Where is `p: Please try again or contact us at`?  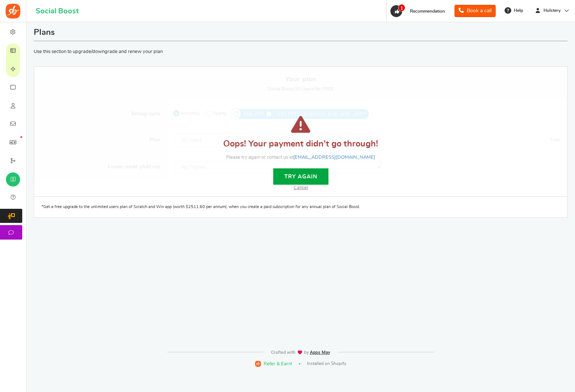
p: Please try again or contact us at is located at coordinates (301, 158).